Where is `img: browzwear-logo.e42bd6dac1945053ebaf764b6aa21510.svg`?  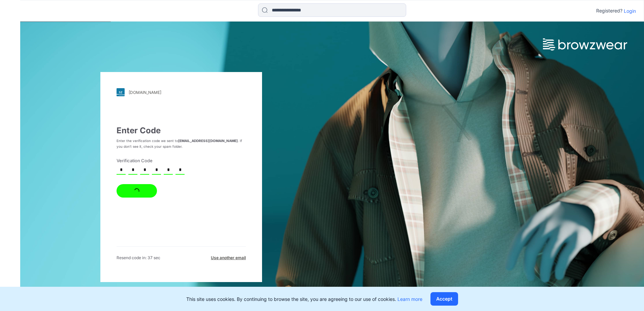
img: browzwear-logo.e42bd6dac1945053ebaf764b6aa21510.svg is located at coordinates (585, 44).